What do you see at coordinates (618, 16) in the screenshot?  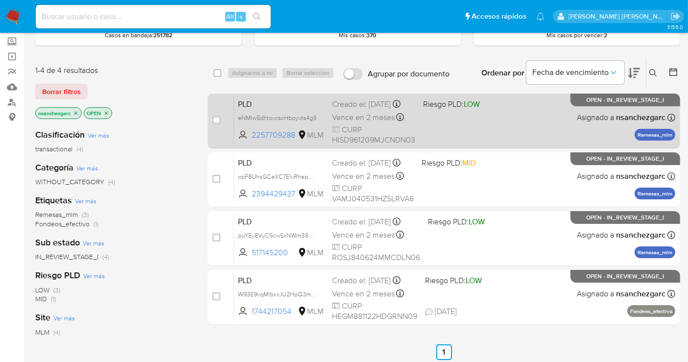 I see `p: nancy.sanchezgarcia@mercadolibre.com.mx` at bounding box center [618, 16].